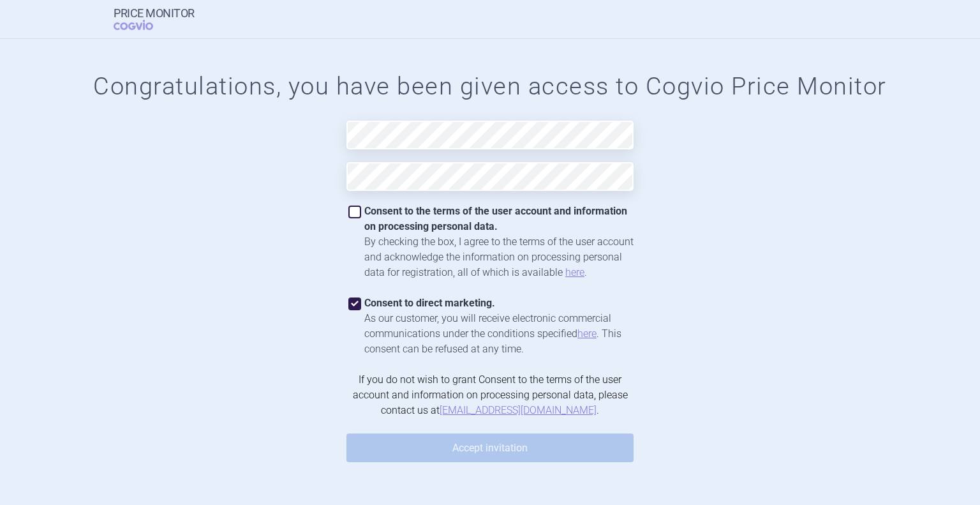 The width and height of the screenshot is (980, 505). What do you see at coordinates (499, 219) in the screenshot?
I see `div: Consent to the terms of the user account and information on processing personal data.` at bounding box center [499, 219].